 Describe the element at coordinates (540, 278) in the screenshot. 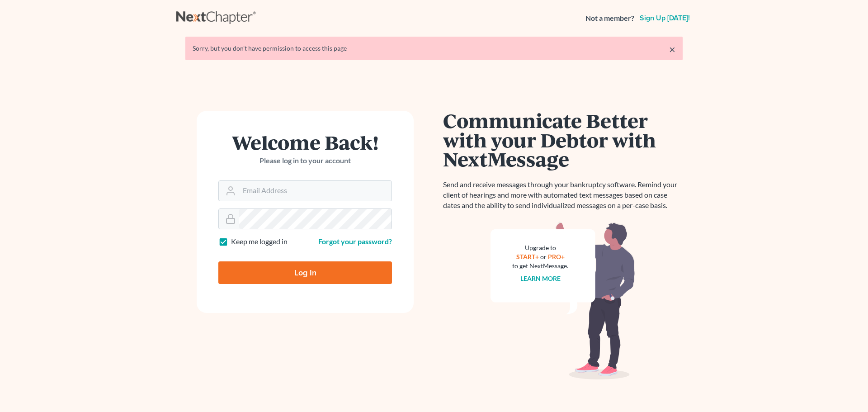

I see `a: Learn more` at that location.